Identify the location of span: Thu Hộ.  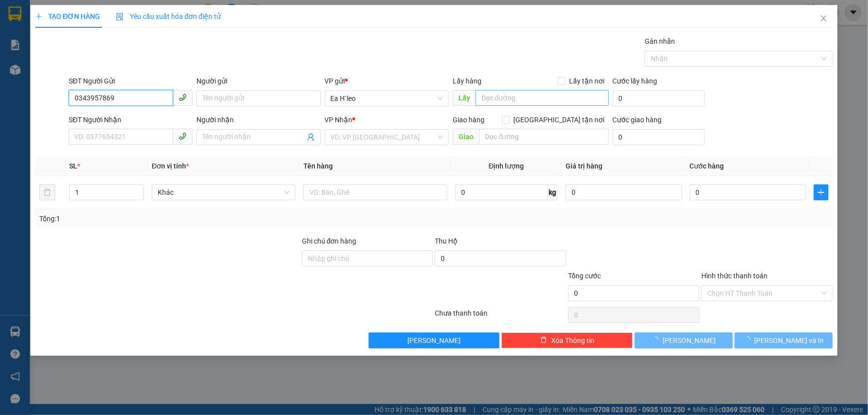
(446, 241).